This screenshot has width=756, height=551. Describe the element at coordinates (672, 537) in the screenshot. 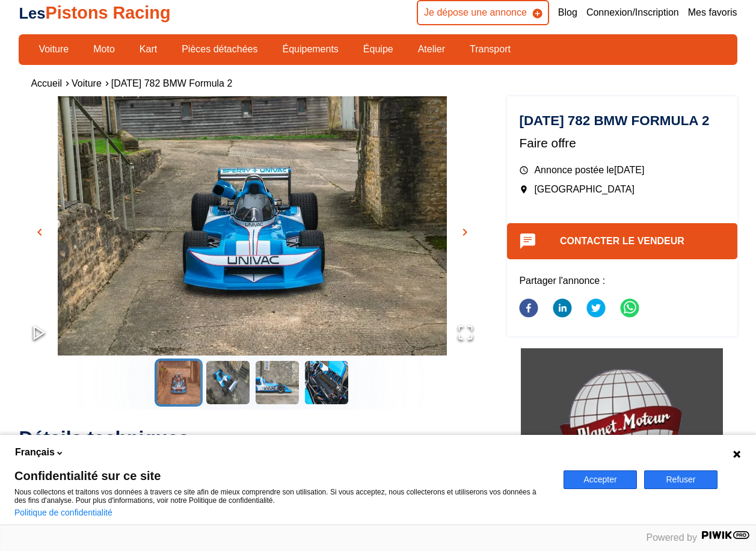

I see `span: Powered by` at that location.